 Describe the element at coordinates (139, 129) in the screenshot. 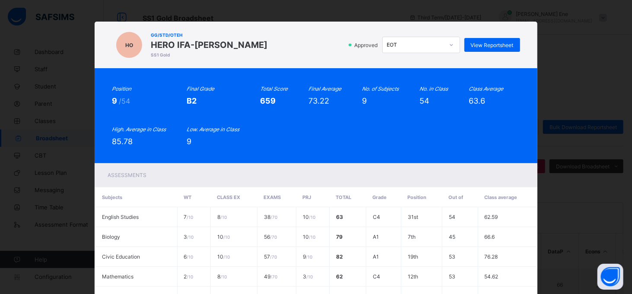

I see `i: High. Average in Class` at that location.